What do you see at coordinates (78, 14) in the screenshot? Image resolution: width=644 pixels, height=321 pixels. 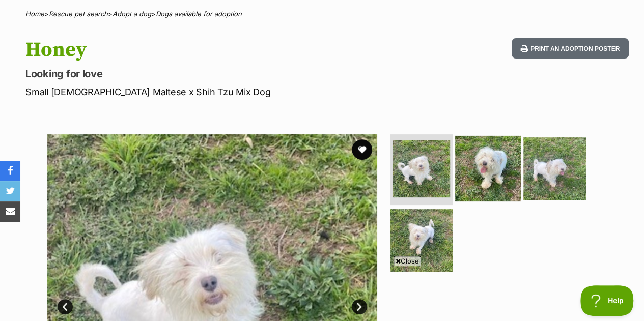 I see `a: Rescue pet search` at bounding box center [78, 14].